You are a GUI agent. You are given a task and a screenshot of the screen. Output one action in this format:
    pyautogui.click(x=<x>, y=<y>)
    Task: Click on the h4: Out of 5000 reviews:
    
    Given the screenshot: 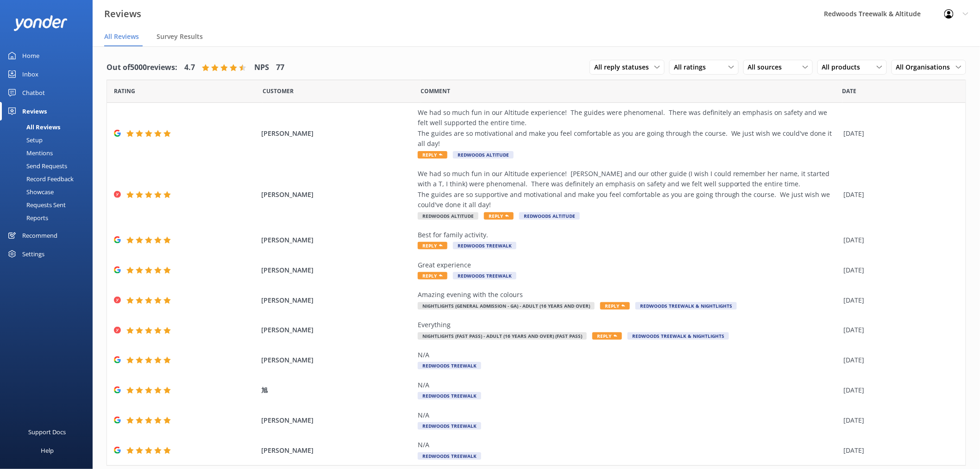 What is the action you would take?
    pyautogui.click(x=142, y=68)
    